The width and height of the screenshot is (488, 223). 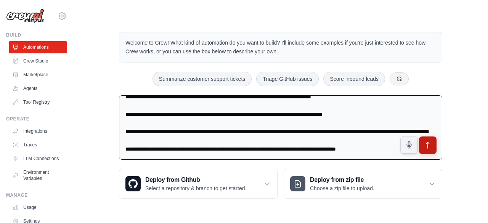 I want to click on button: Triage GitHub issues, so click(x=287, y=79).